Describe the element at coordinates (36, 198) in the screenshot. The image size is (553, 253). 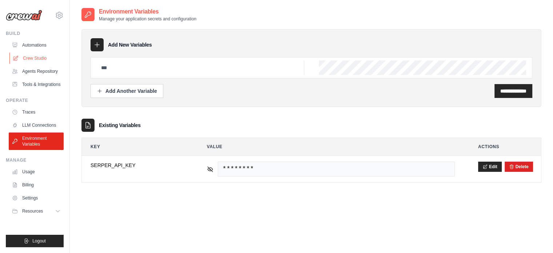
I see `a: Settings` at that location.